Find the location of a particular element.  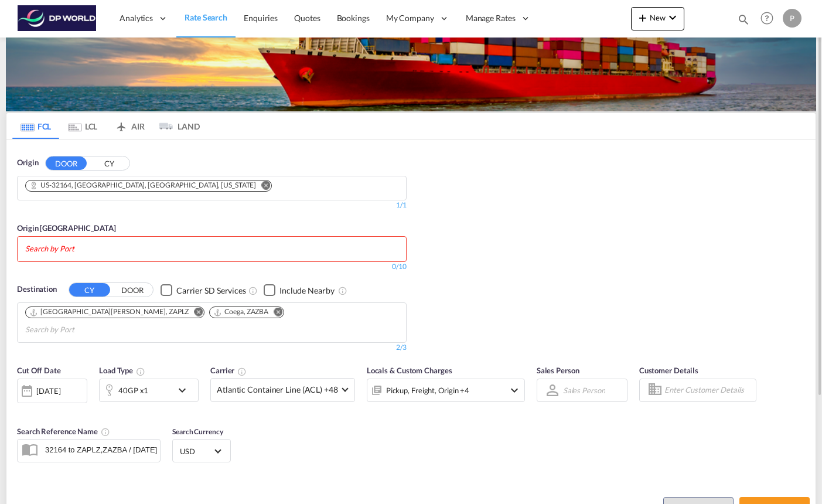

span: Manage Rates is located at coordinates (491, 18).